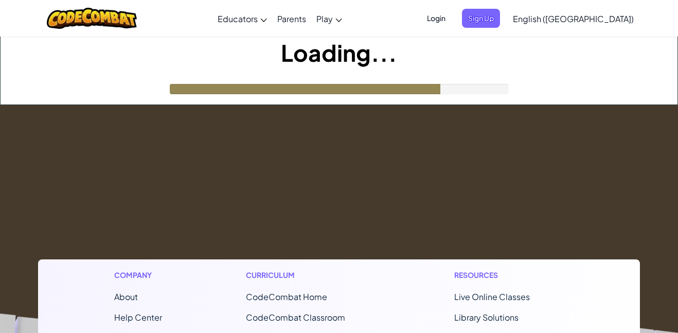 The width and height of the screenshot is (678, 333). I want to click on a: Play, so click(329, 19).